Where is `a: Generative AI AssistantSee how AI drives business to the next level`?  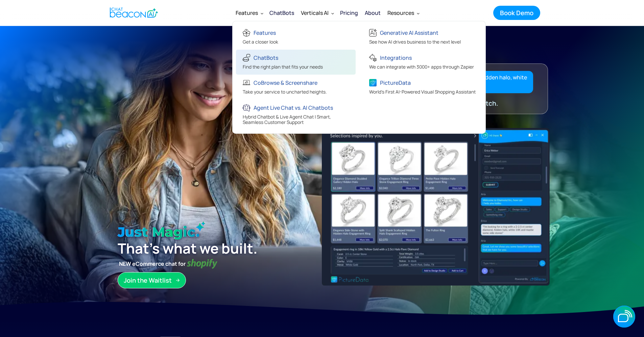 a: Generative AI AssistantSee how AI drives business to the next level is located at coordinates (422, 37).